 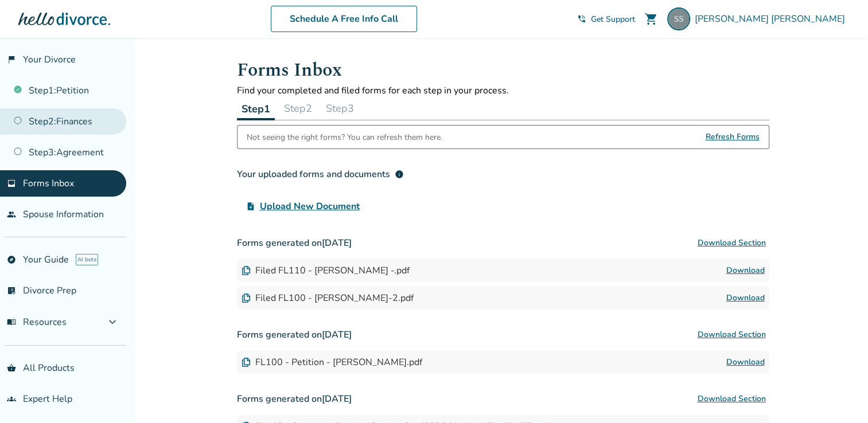 What do you see at coordinates (12, 184) in the screenshot?
I see `span: inbox` at bounding box center [12, 184].